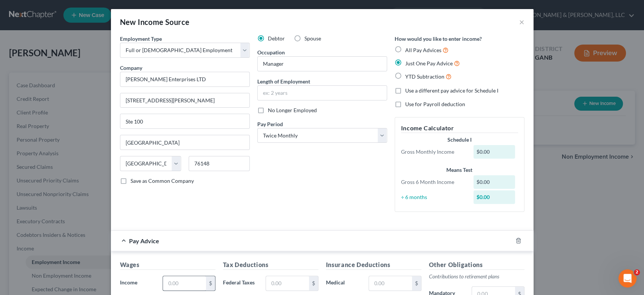  Describe the element at coordinates (460, 170) in the screenshot. I see `div: Means Test` at that location.